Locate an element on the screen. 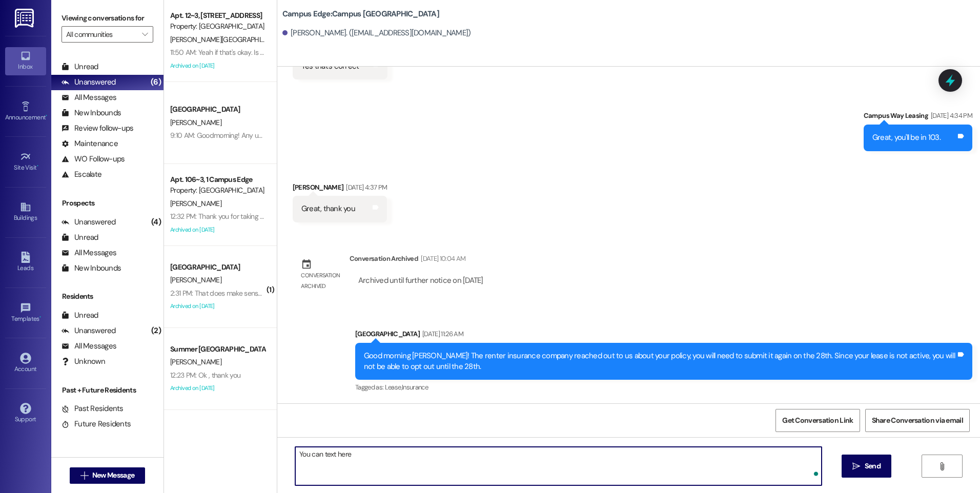 Image resolution: width=980 pixels, height=493 pixels. img: ResiDesk Logo is located at coordinates (25, 18).